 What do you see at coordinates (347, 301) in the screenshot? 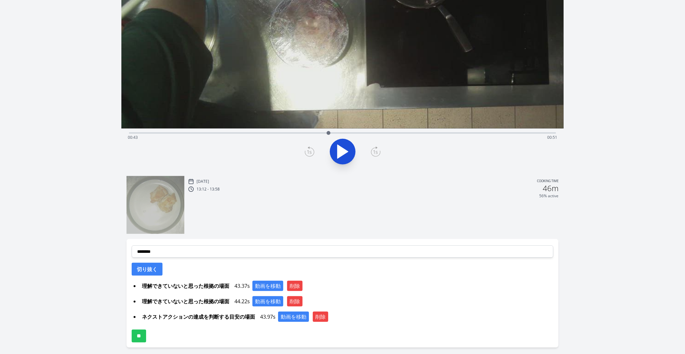
I see `div: 44.22s` at bounding box center [347, 301].